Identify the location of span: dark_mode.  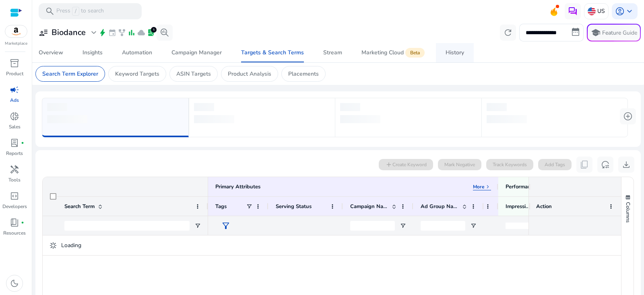
(15, 283).